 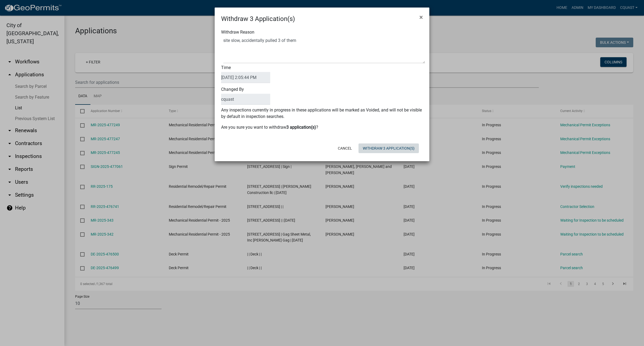 I want to click on button: Withdraw 3 Application(s), so click(x=389, y=148).